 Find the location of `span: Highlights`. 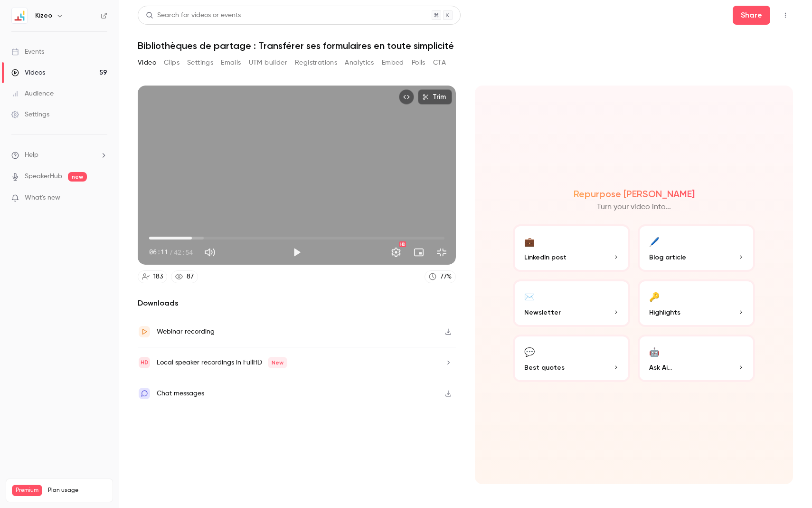

span: Highlights is located at coordinates (665, 312).